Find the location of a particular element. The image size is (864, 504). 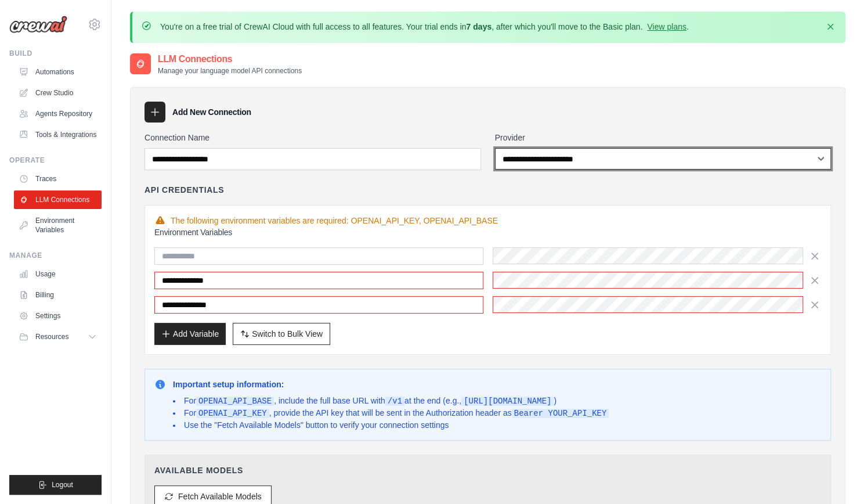

a: Settings is located at coordinates (58, 316).